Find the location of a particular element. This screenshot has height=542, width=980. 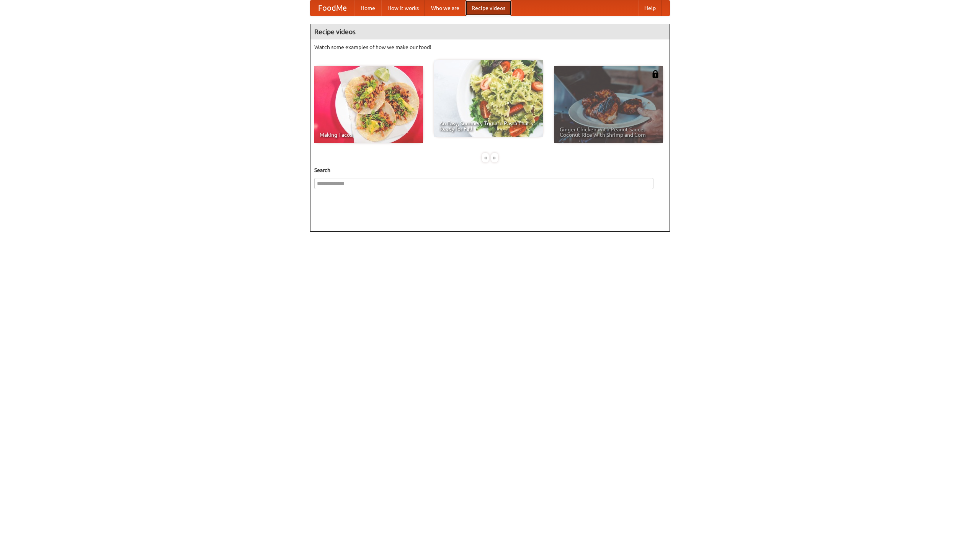

a: Home is located at coordinates (368, 8).